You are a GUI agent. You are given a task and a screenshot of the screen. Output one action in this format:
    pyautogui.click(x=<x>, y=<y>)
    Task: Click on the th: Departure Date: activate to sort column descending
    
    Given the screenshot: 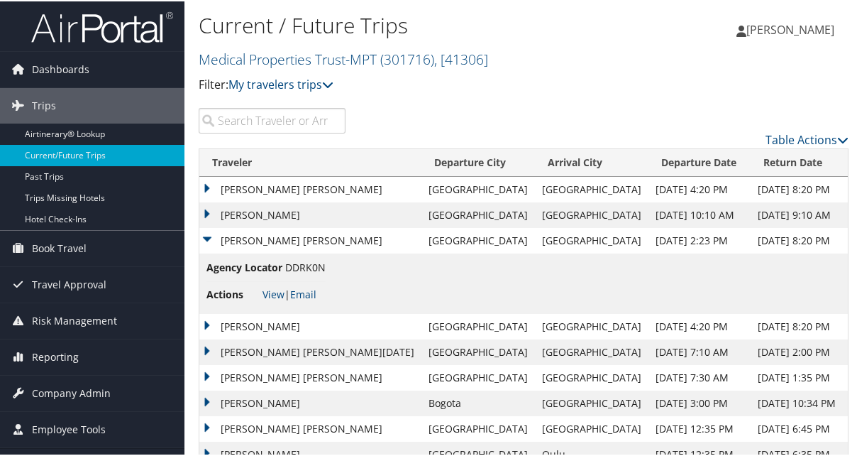 What is the action you would take?
    pyautogui.click(x=700, y=161)
    